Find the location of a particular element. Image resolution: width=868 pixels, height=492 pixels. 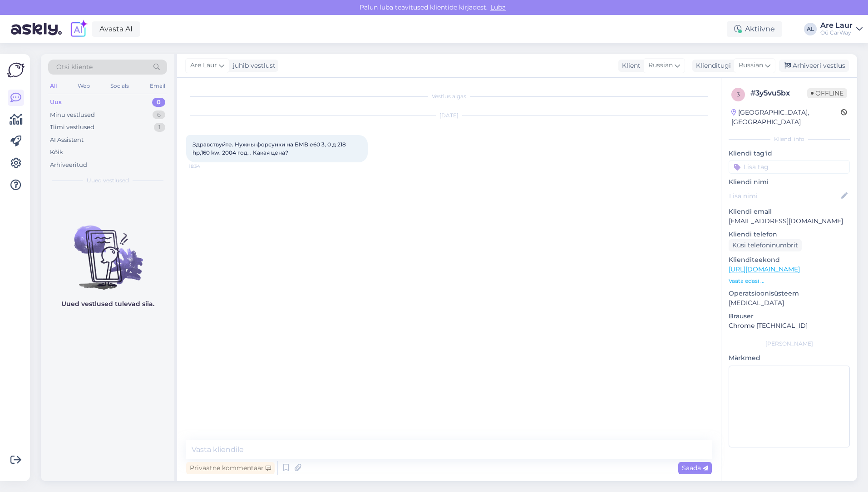

span: 3 is located at coordinates (738, 94).